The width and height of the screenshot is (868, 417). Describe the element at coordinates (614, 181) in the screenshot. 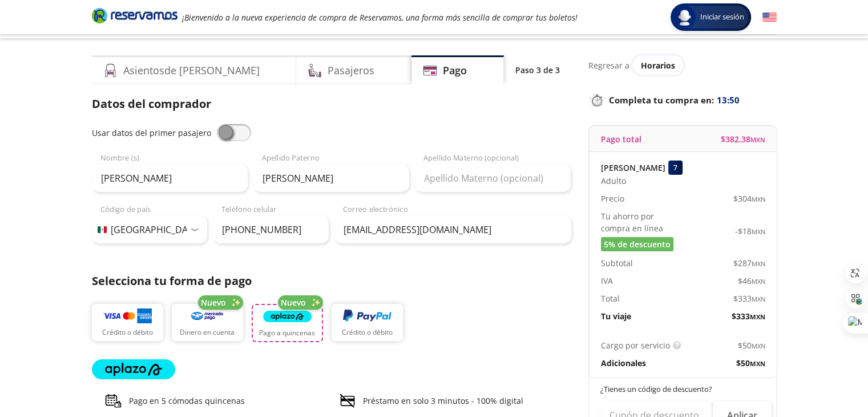

I see `span: Adulto` at that location.